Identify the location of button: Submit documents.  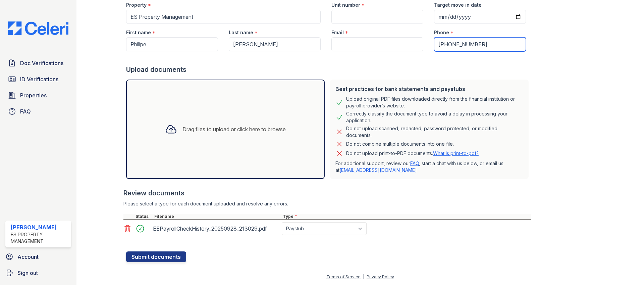
(156, 257).